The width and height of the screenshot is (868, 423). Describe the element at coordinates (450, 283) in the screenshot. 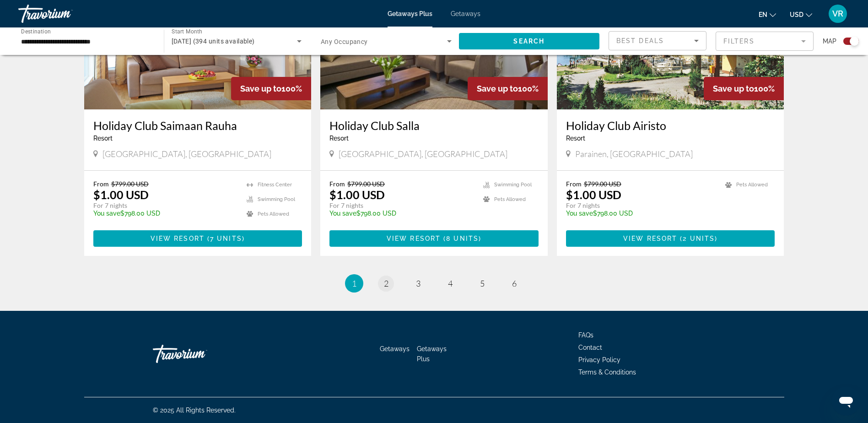

I see `span: 4` at that location.